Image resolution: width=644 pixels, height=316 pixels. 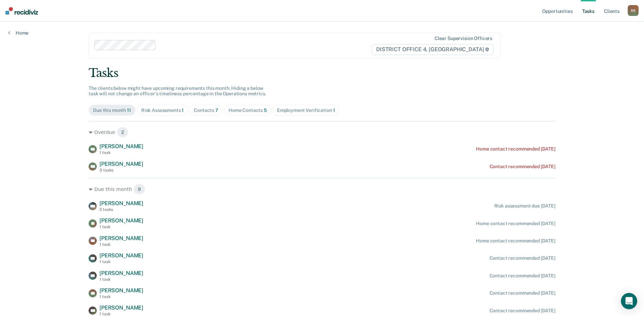 I want to click on div: Risk Assessments, so click(x=162, y=110).